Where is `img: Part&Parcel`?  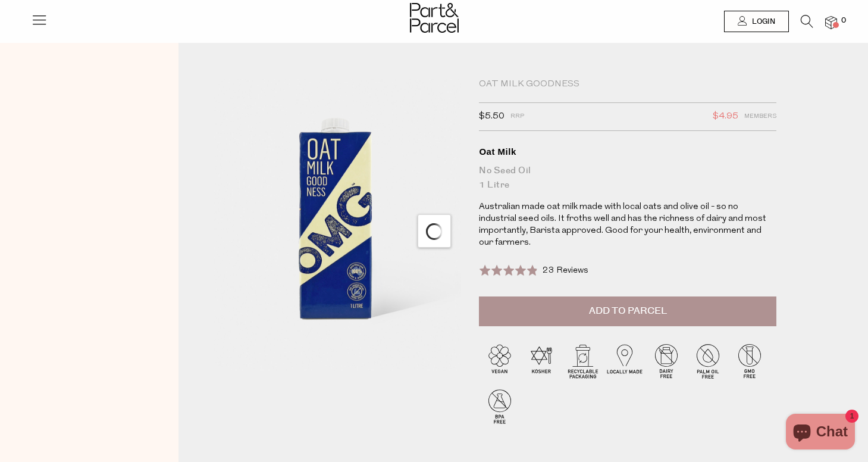 img: Part&Parcel is located at coordinates (434, 18).